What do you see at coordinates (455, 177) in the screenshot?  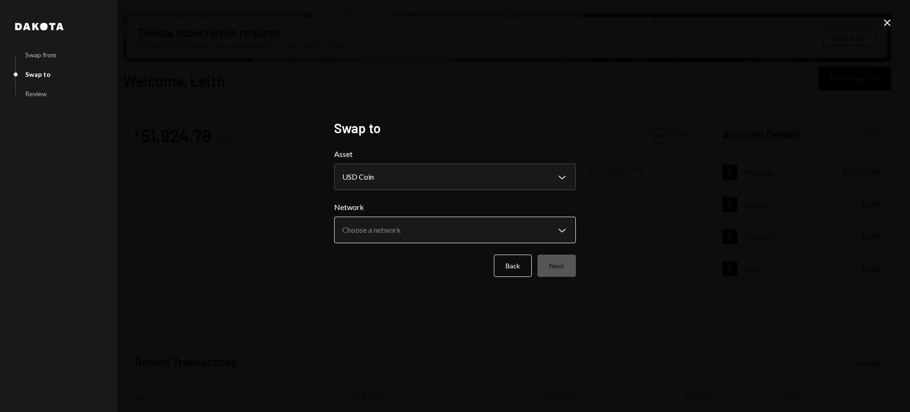 I see `button: Asset` at bounding box center [455, 177].